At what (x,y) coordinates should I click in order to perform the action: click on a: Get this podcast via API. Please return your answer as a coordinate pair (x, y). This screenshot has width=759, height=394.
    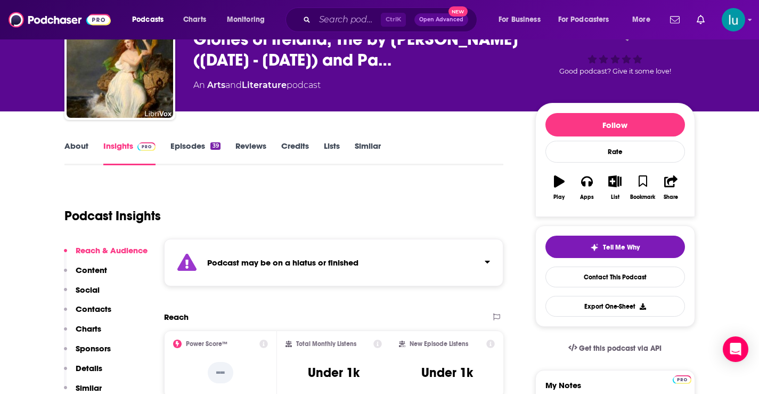
    Looking at the image, I should click on (616, 348).